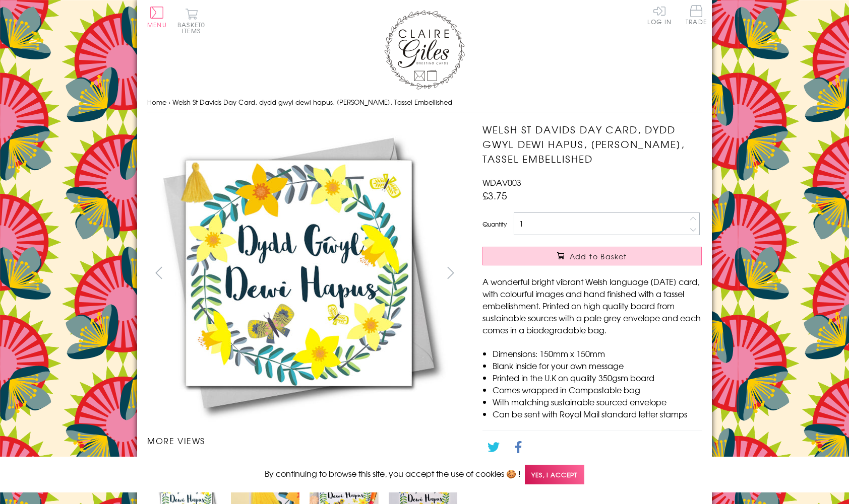  I want to click on li: With matching sustainable sourced envelope, so click(597, 402).